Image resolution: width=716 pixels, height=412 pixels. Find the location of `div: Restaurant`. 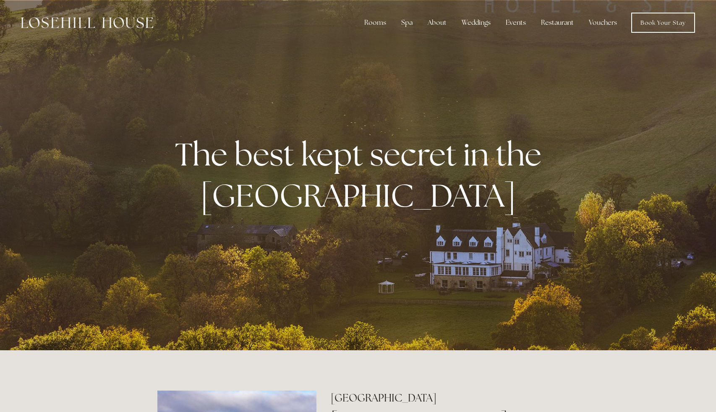

div: Restaurant is located at coordinates (557, 23).